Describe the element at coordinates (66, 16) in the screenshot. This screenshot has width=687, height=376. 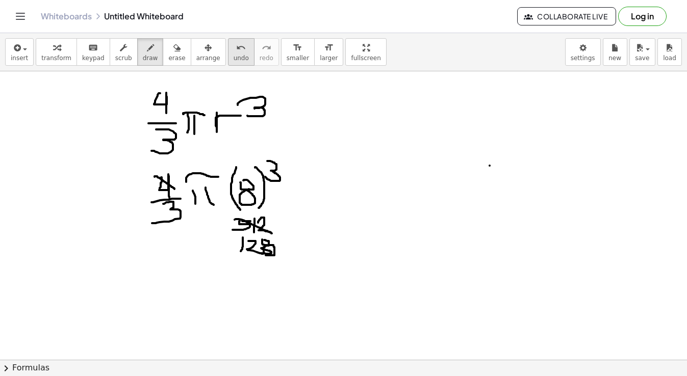
I see `a: Whiteboards` at that location.